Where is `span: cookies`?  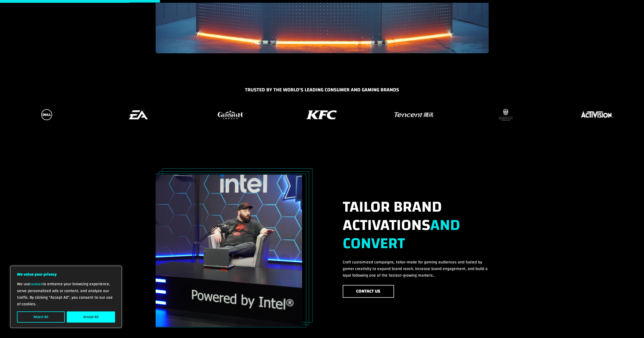
span: cookies is located at coordinates (37, 284).